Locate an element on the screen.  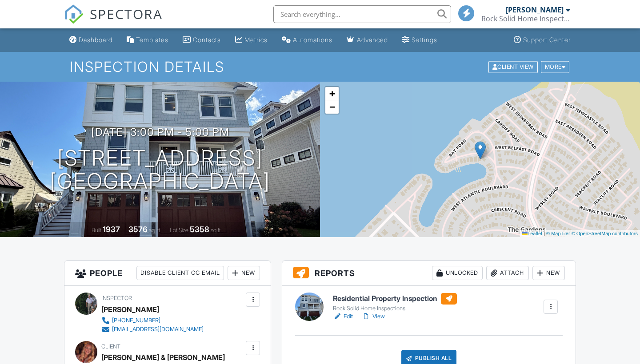
div: Client View is located at coordinates (513, 67).